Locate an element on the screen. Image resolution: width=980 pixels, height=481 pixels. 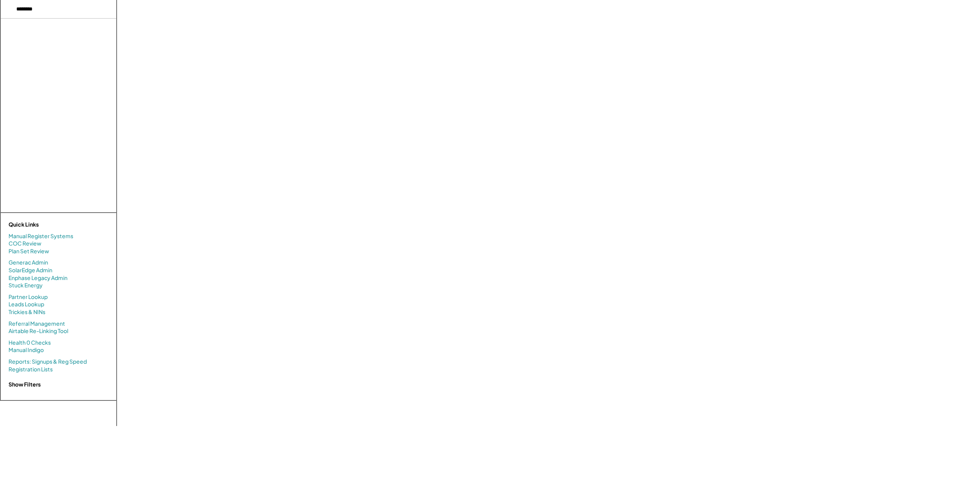
a: Enphase Legacy Admin is located at coordinates (38, 278).